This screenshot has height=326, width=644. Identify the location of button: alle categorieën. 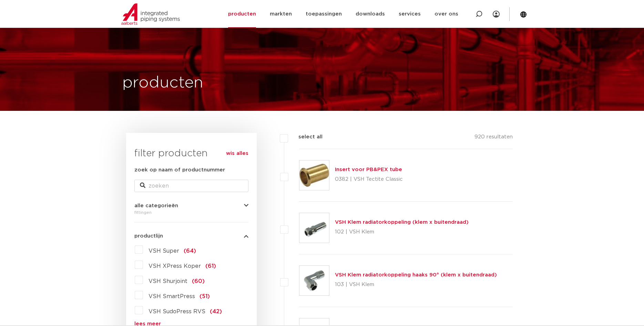
(191, 206).